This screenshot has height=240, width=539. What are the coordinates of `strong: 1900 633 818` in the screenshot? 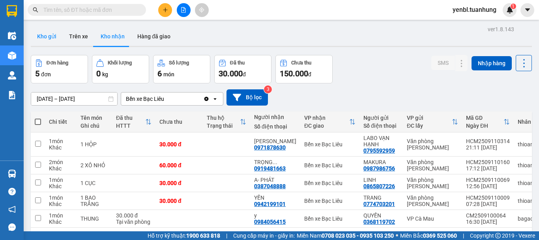 It's located at (203, 235).